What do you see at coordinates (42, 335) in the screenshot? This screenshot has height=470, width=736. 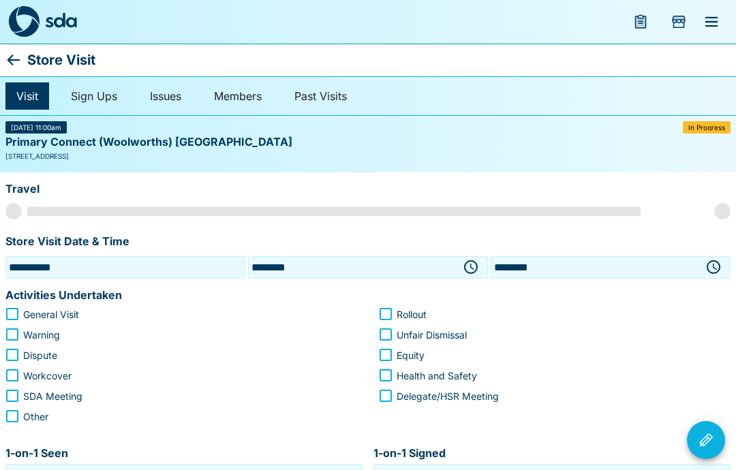 I see `span: Warning` at bounding box center [42, 335].